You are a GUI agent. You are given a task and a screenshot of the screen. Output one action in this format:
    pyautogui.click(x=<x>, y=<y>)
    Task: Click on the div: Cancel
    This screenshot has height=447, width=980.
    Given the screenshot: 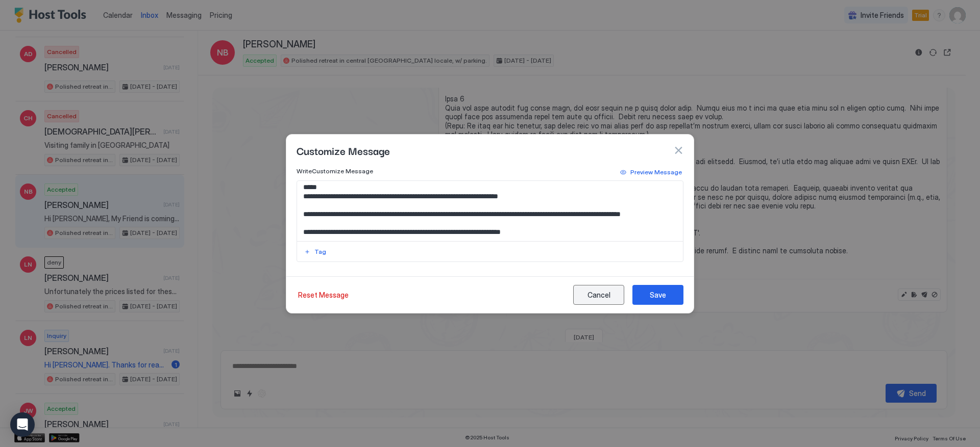 What is the action you would take?
    pyautogui.click(x=599, y=295)
    